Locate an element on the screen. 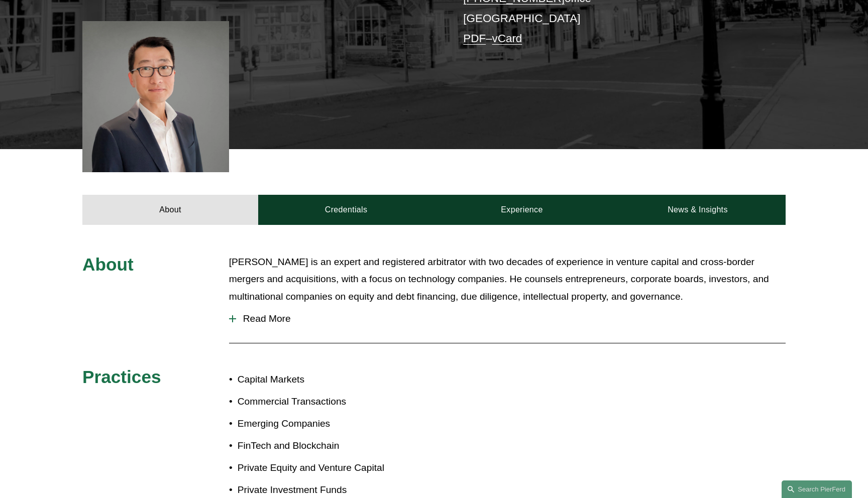  a: vCard is located at coordinates (507, 38).